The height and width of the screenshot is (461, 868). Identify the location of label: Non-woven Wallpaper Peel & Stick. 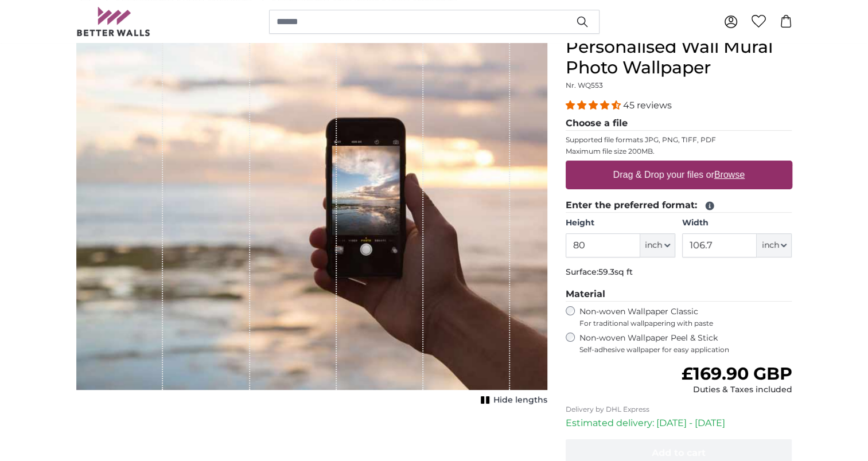
(686, 343).